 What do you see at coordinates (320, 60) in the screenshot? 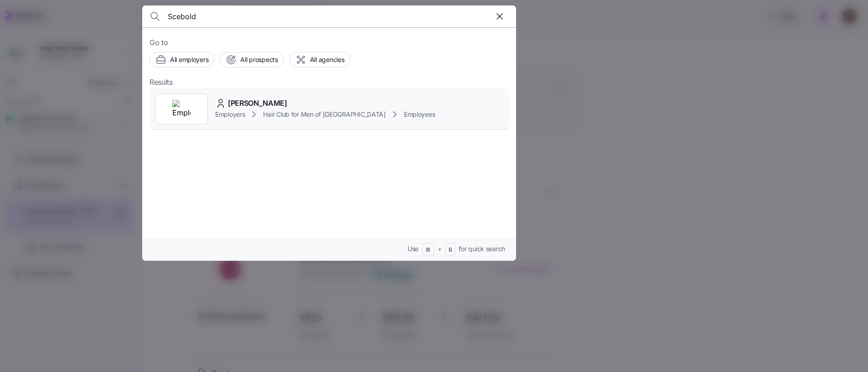
I see `button: All agencies` at bounding box center [320, 60].